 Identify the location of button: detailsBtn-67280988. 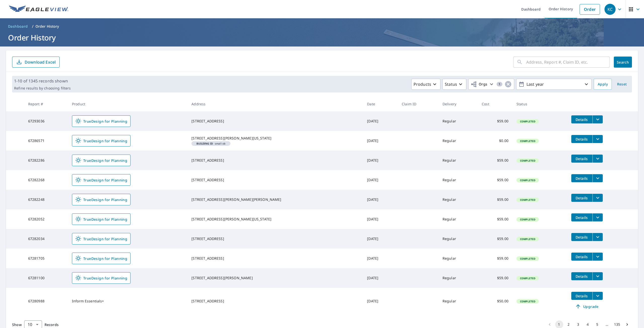
(582, 296).